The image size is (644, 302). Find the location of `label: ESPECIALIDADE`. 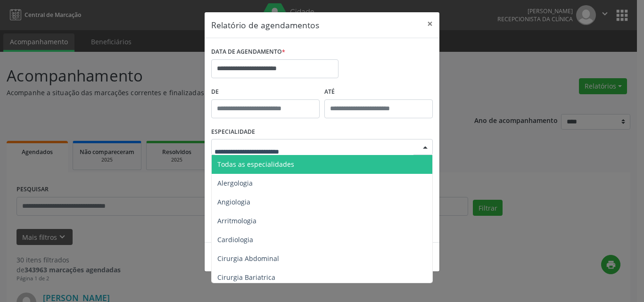

label: ESPECIALIDADE is located at coordinates (233, 132).